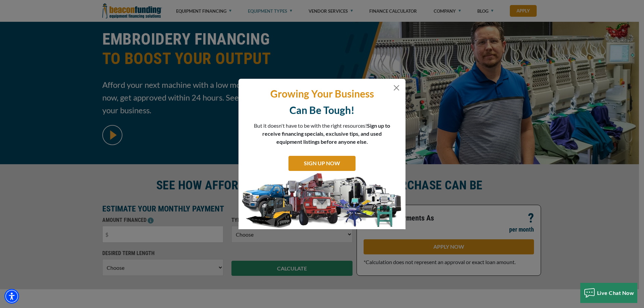 The width and height of the screenshot is (644, 308). I want to click on p: Growing Your Business, so click(322, 93).